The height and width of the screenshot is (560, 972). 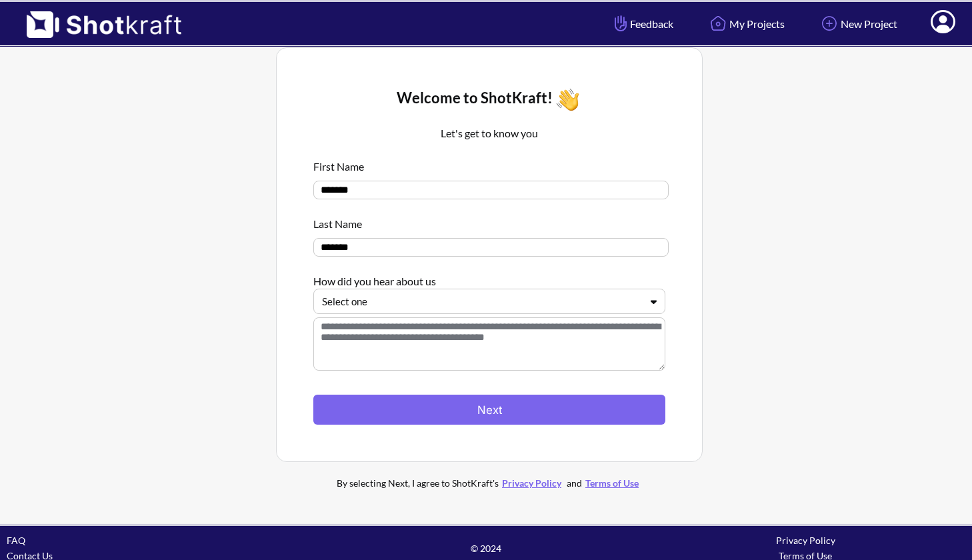 What do you see at coordinates (489, 409) in the screenshot?
I see `button: Next` at bounding box center [489, 409].